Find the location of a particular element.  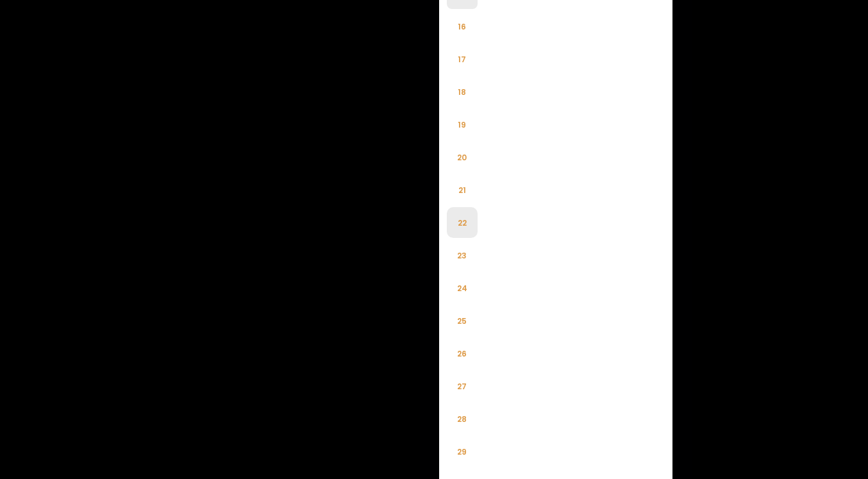

li: 24 is located at coordinates (462, 288).